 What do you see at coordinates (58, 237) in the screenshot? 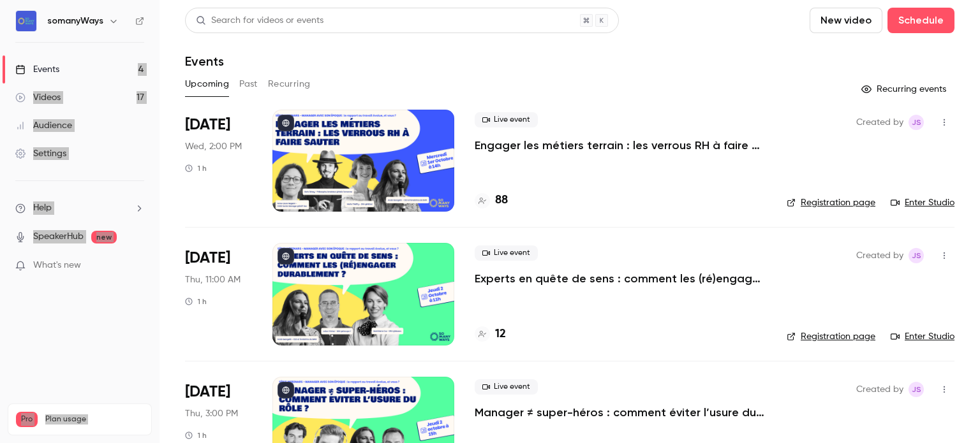
I see `a: SpeakerHub` at bounding box center [58, 237].